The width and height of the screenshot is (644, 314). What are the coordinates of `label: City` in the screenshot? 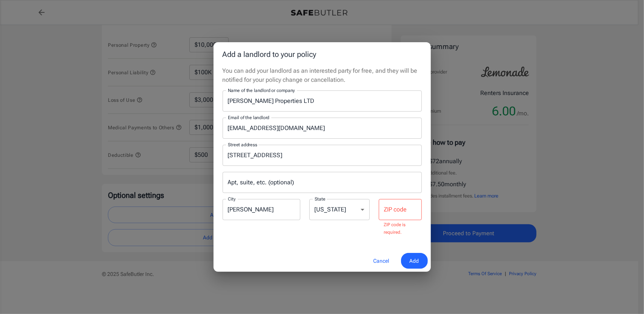 It's located at (232, 198).